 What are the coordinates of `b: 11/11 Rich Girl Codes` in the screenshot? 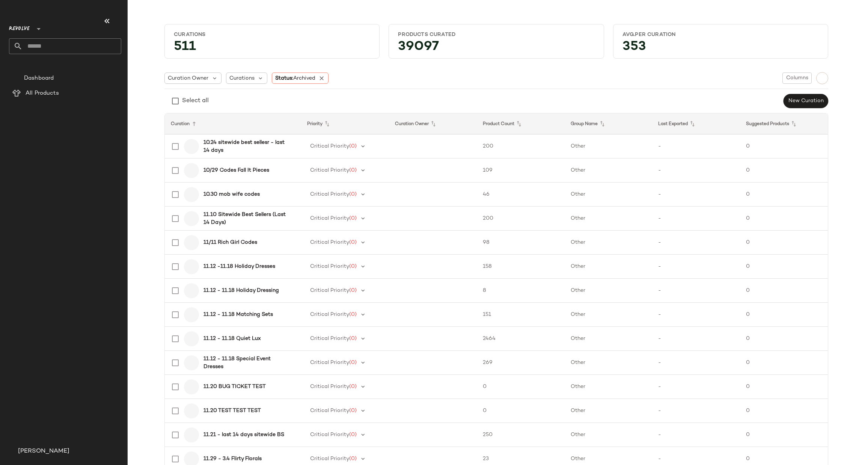 It's located at (230, 242).